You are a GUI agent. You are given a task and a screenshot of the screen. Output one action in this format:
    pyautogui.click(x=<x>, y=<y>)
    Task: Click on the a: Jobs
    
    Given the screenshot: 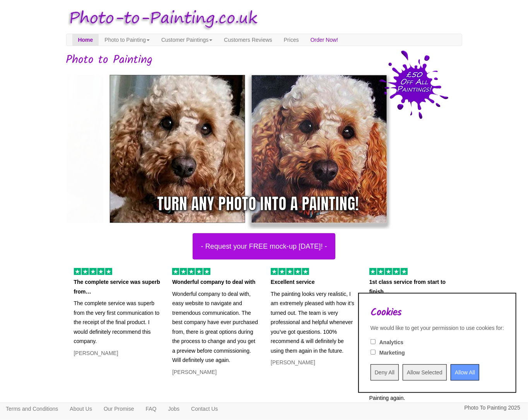 What is the action you would take?
    pyautogui.click(x=174, y=409)
    